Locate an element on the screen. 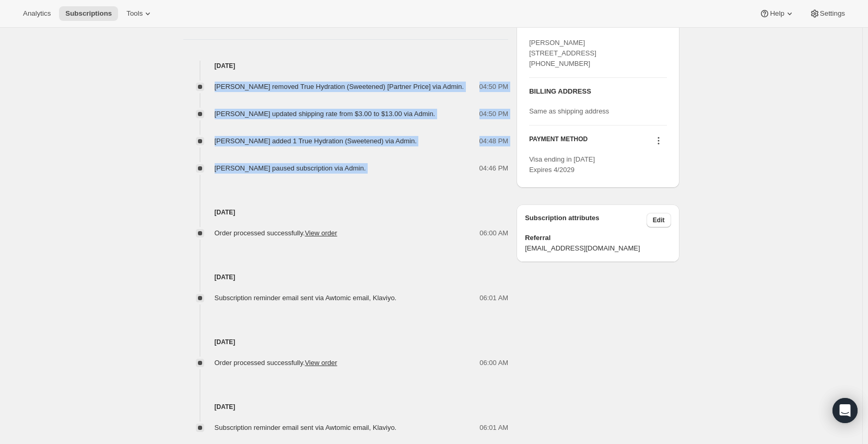 The height and width of the screenshot is (444, 868). span: 04:46 PM is located at coordinates (494, 168).